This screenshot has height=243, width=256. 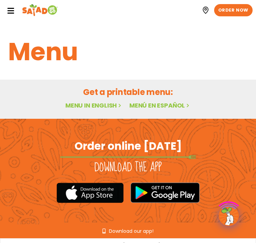 What do you see at coordinates (131, 231) in the screenshot?
I see `span: Download our app!` at bounding box center [131, 231].